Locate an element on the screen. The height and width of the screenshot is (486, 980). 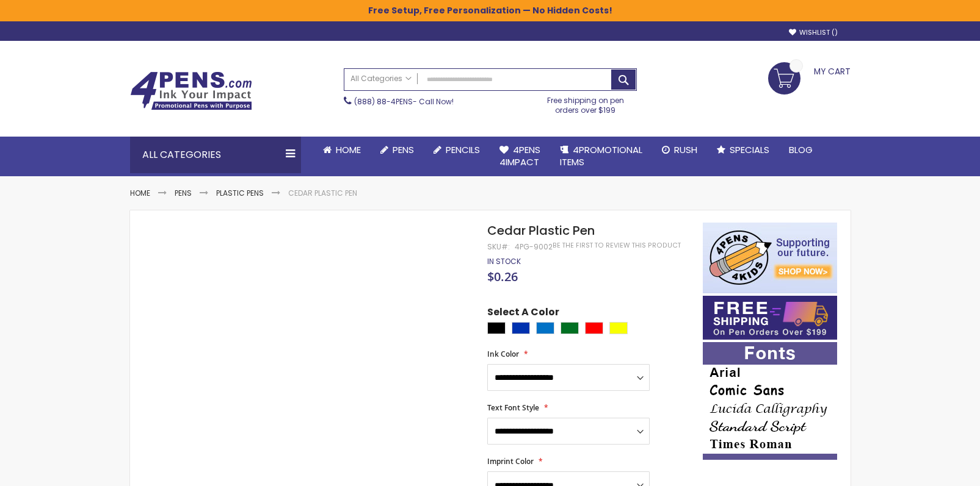
span: Pencils is located at coordinates (463, 149).